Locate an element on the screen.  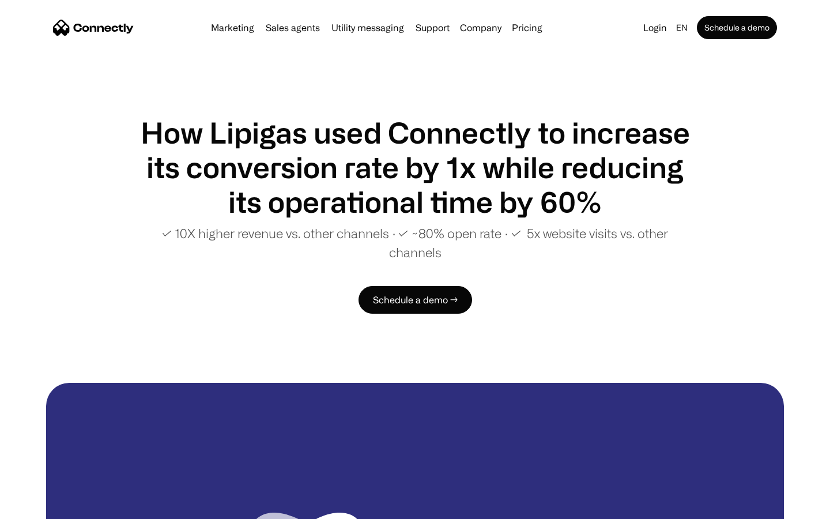
a: Support is located at coordinates (432, 28).